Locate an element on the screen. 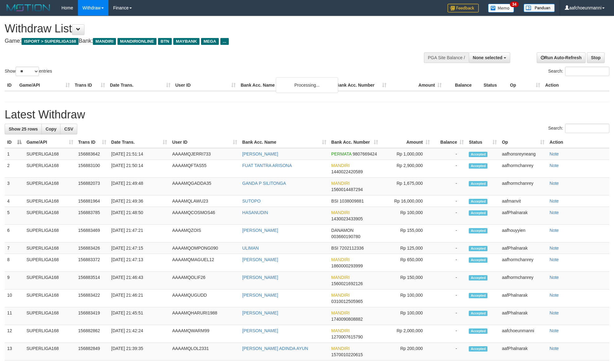 The height and width of the screenshot is (364, 614). td: AAAAMQLAWU23 is located at coordinates (205, 201).